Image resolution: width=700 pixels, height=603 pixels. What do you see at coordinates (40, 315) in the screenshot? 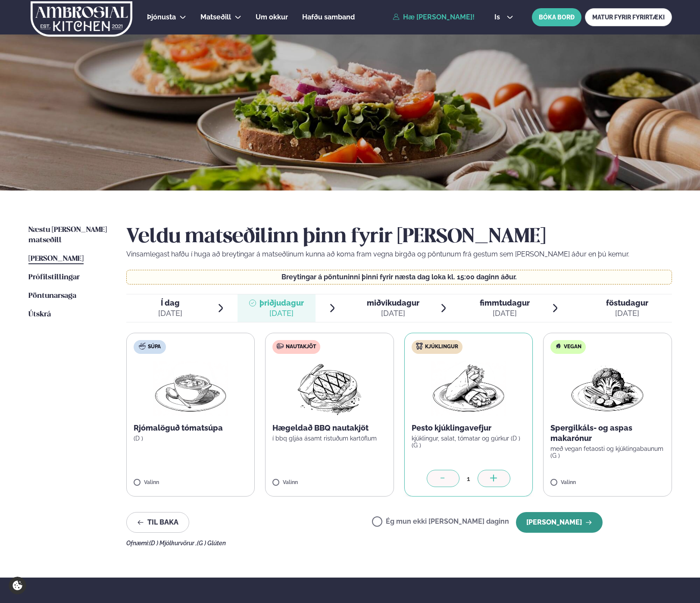
I see `a: Útskrá` at bounding box center [40, 315].